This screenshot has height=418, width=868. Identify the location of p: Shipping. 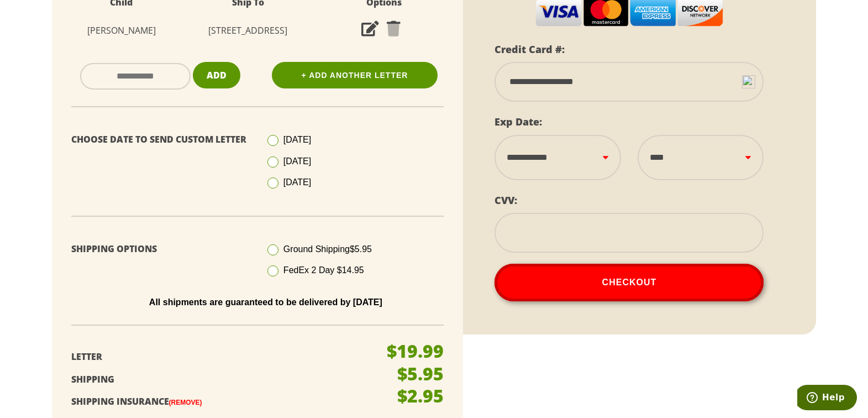
(225, 379).